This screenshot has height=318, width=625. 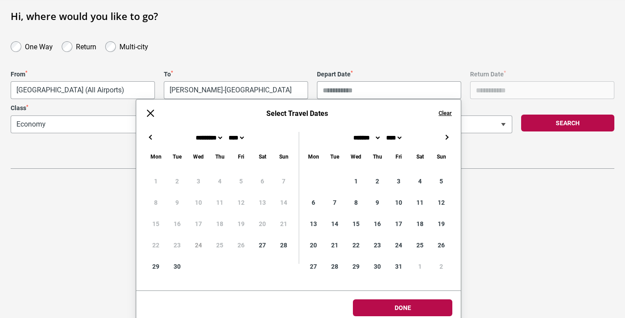 I want to click on div: 16, so click(x=377, y=224).